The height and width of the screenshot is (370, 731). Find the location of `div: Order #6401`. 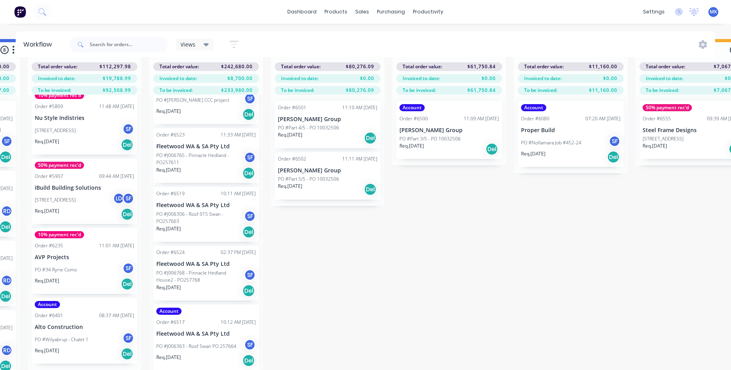

div: Order #6401 is located at coordinates (49, 316).